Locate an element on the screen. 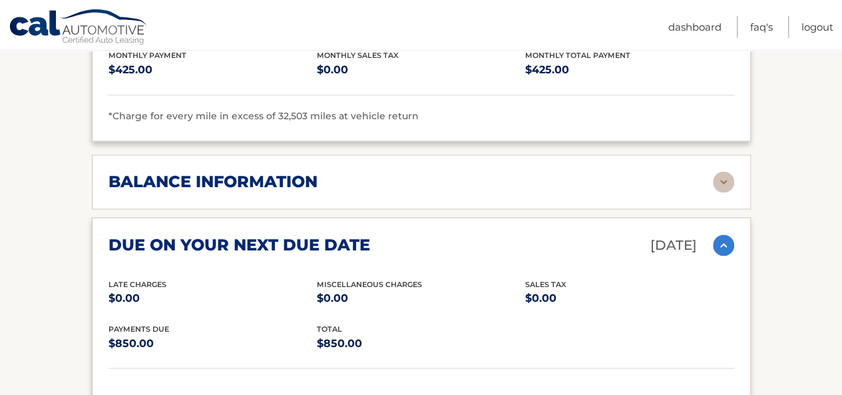 Image resolution: width=842 pixels, height=395 pixels. img: accordion-active.svg is located at coordinates (724, 245).